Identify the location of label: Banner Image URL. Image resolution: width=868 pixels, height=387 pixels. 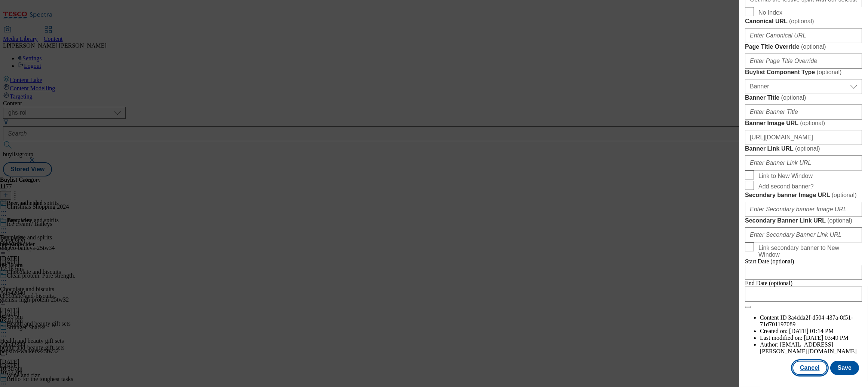
(803, 123).